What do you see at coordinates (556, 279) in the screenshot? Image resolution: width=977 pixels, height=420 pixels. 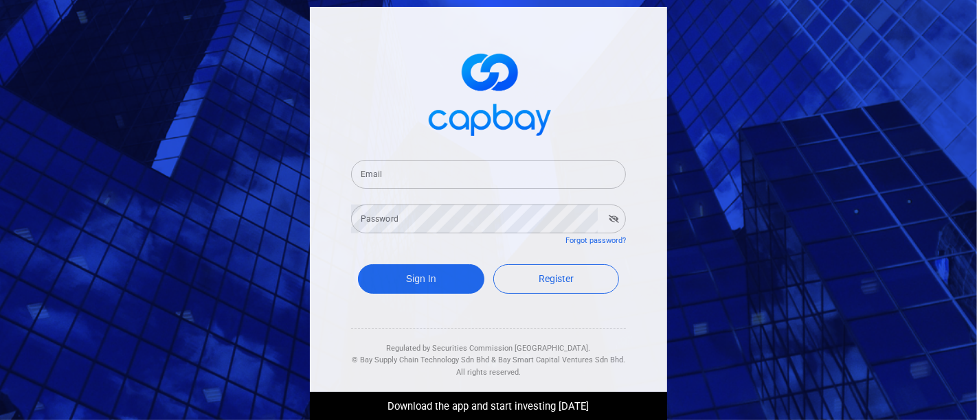 I see `span: Register` at bounding box center [556, 279].